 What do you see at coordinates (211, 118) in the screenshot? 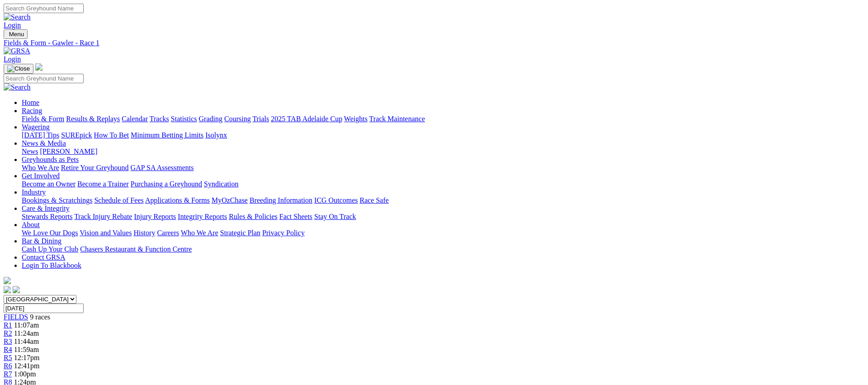
I see `a: Grading` at bounding box center [211, 118].